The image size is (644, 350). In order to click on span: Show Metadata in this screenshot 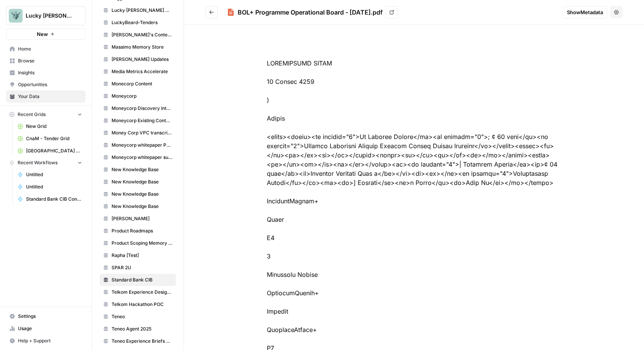, I will do `click(585, 12)`.